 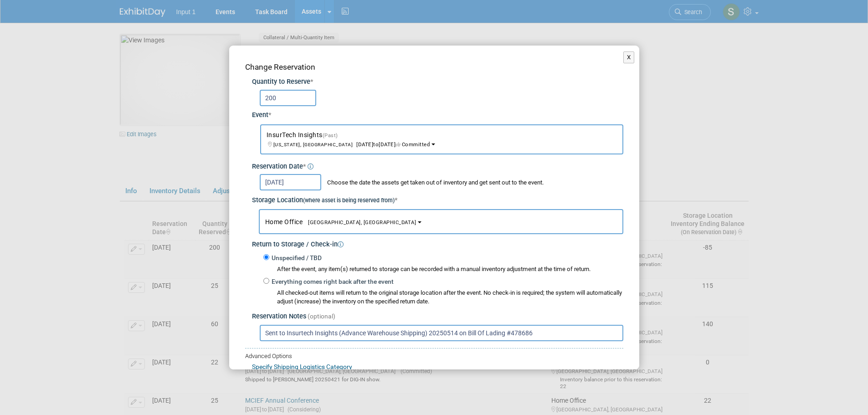 I want to click on small: (where asset is being reserved from), so click(x=348, y=201).